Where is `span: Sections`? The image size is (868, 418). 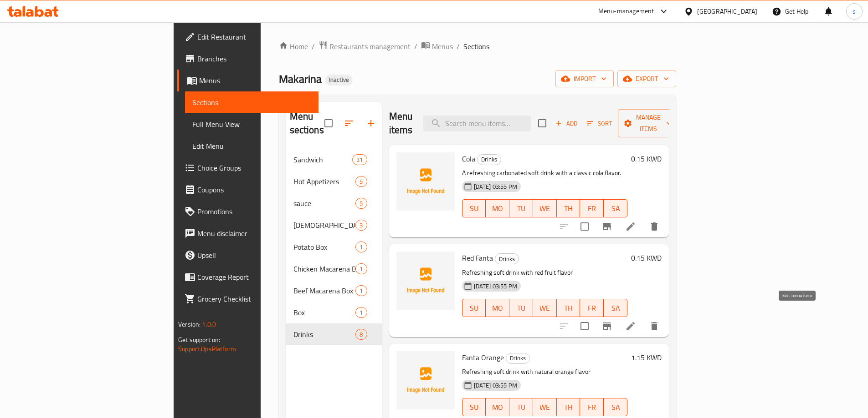 span: Sections is located at coordinates (252, 102).